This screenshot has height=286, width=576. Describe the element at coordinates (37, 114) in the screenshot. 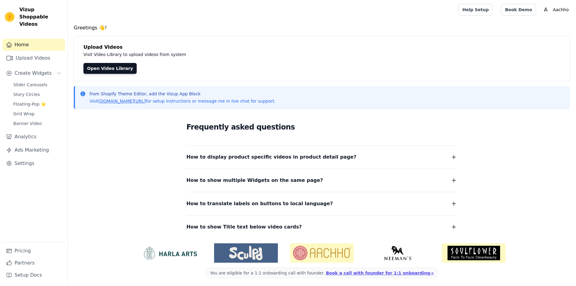

I see `a: Grid Wrap` at that location.